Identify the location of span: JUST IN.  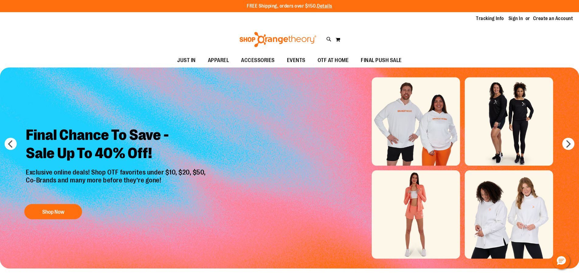
(186, 60).